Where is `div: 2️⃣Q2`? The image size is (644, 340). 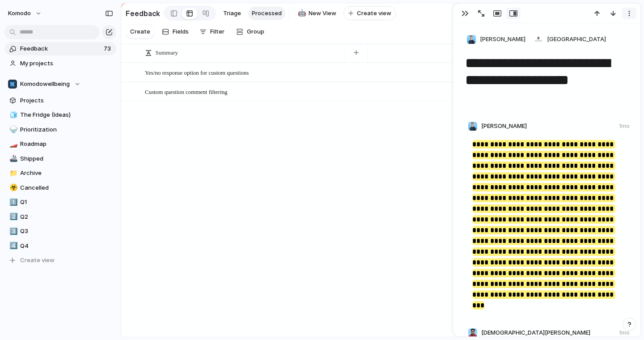 div: 2️⃣Q2 is located at coordinates (60, 217).